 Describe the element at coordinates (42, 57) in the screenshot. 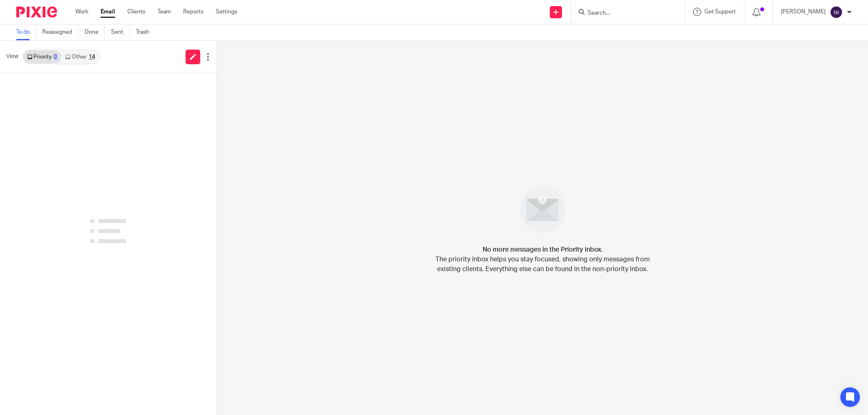

I see `a: Priority0` at that location.